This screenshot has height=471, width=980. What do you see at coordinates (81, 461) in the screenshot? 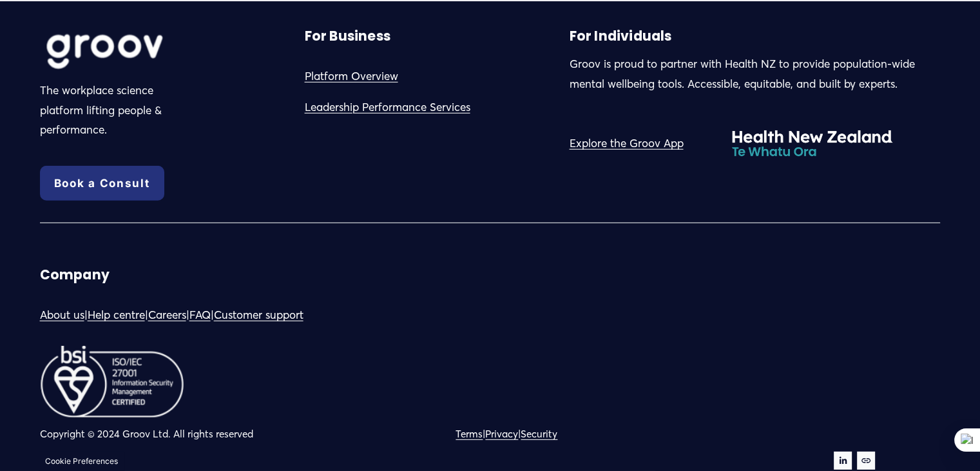
I see `button: Cookie Preferences` at bounding box center [81, 461].